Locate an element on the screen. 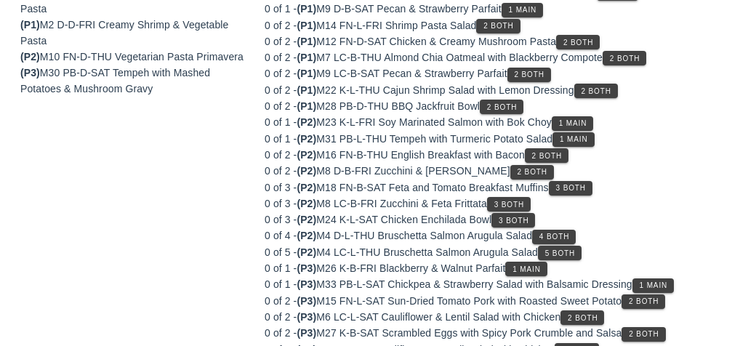 The image size is (756, 346). span: 0 of 4 - is located at coordinates (280, 235).